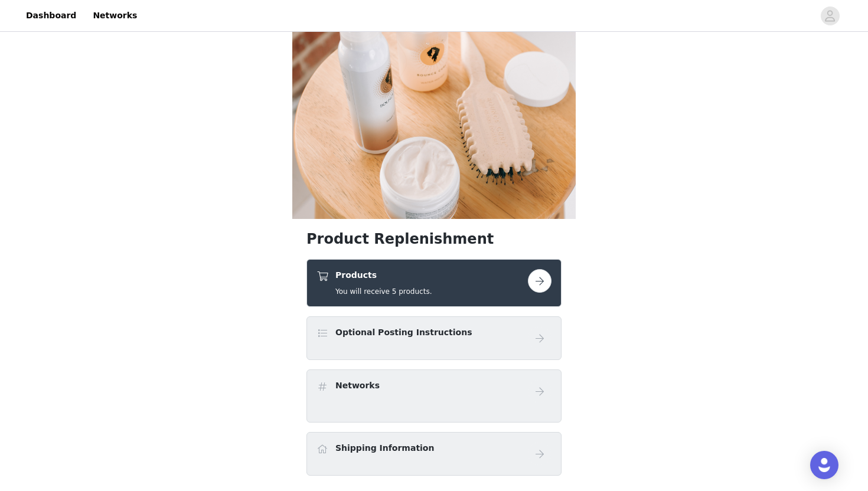 The height and width of the screenshot is (491, 868). Describe the element at coordinates (434, 339) in the screenshot. I see `div: Optional Posting Instructions` at that location.